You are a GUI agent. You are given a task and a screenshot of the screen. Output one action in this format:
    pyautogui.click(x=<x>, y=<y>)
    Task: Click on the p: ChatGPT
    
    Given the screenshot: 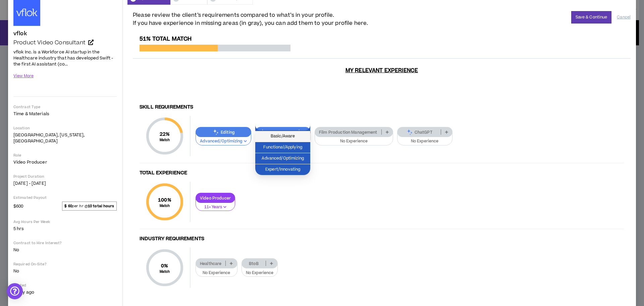 What is the action you would take?
    pyautogui.click(x=419, y=132)
    